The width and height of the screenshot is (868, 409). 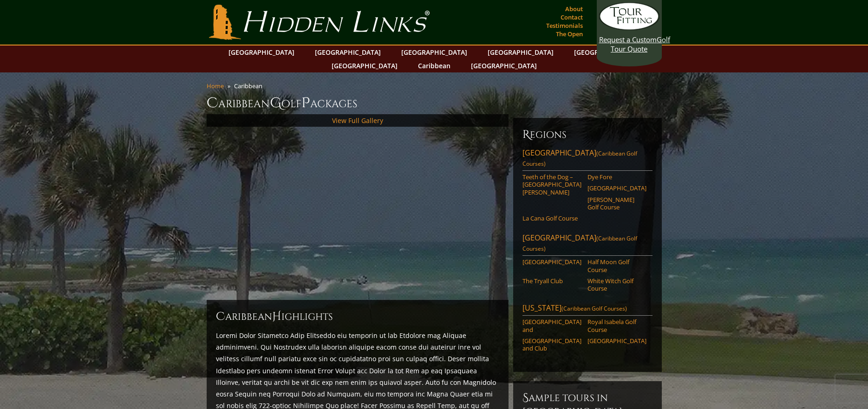 What do you see at coordinates (616, 285) in the screenshot?
I see `a: White Witch Golf Course` at bounding box center [616, 285].